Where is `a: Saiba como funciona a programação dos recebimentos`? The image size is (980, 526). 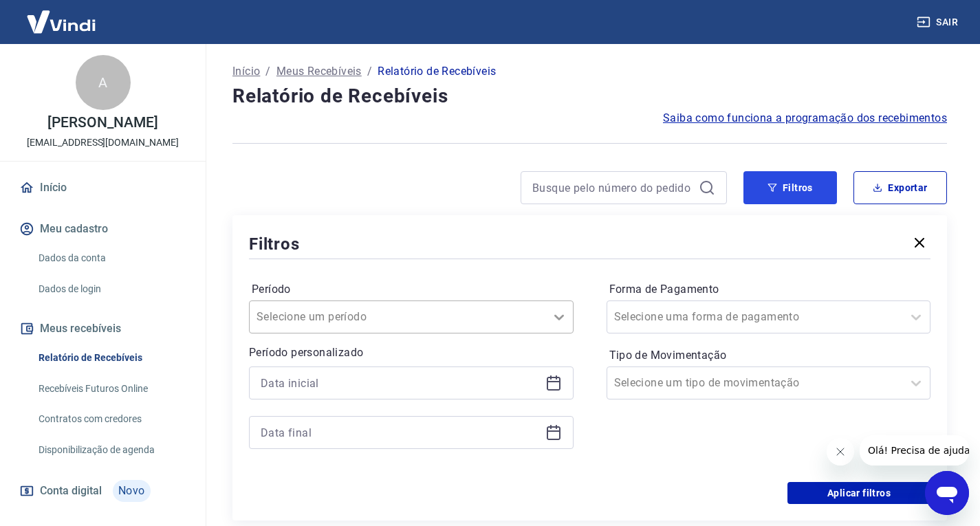 a: Saiba como funciona a programação dos recebimentos is located at coordinates (804, 119).